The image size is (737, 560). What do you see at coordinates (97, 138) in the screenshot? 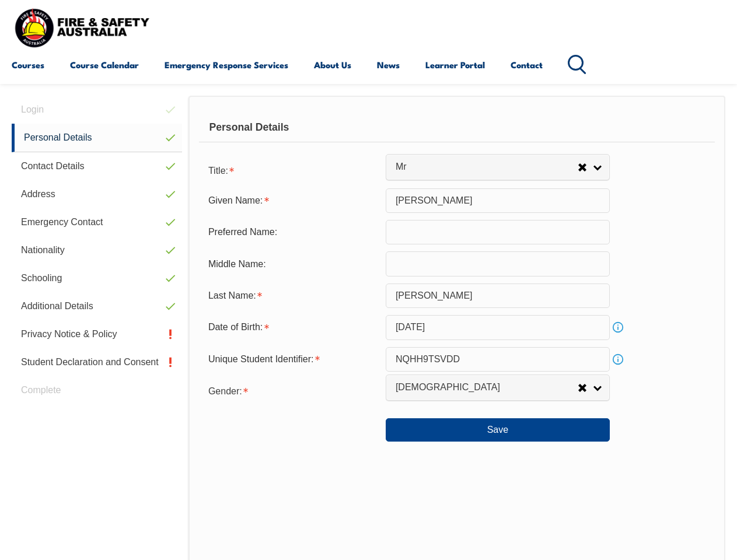
I see `a: Personal Details` at bounding box center [97, 138].